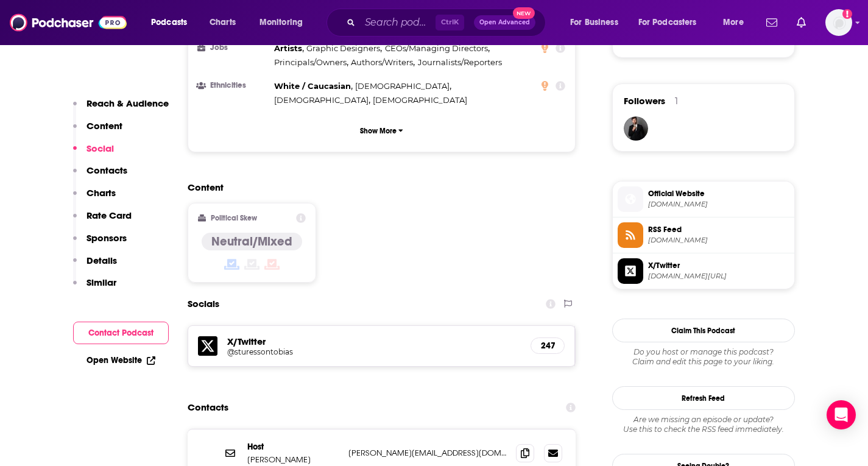  What do you see at coordinates (718, 265) in the screenshot?
I see `span: X/Twitter` at bounding box center [718, 265].